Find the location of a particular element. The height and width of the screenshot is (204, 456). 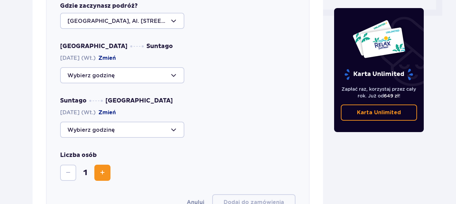

img: Dwie karty całoroczne do Suntago z napisem 'UNLIMITED RELAX', na białym tle z tropikalnymi liśćmi... is located at coordinates (379, 39).